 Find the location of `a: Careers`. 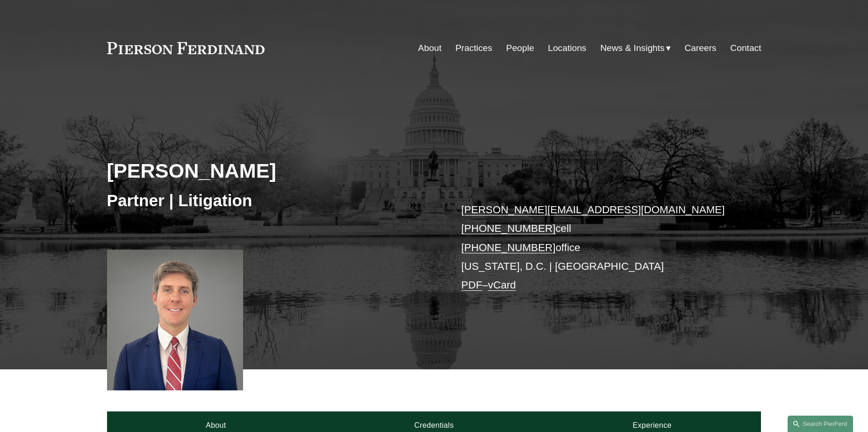

a: Careers is located at coordinates (700, 48).